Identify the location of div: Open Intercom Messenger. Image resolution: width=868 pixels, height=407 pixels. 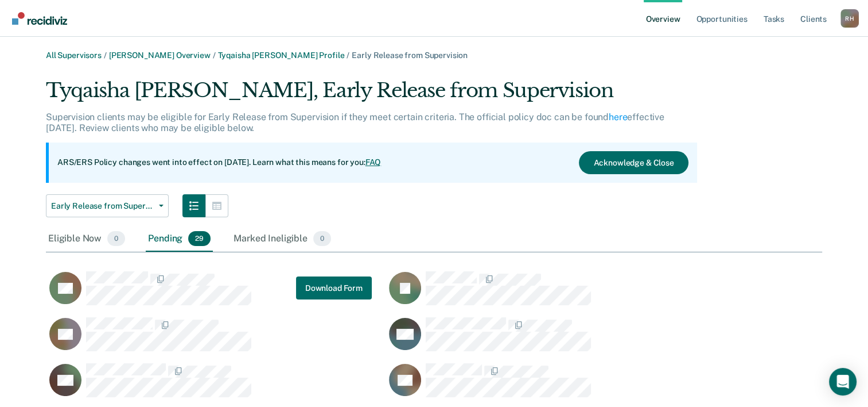
(843, 382).